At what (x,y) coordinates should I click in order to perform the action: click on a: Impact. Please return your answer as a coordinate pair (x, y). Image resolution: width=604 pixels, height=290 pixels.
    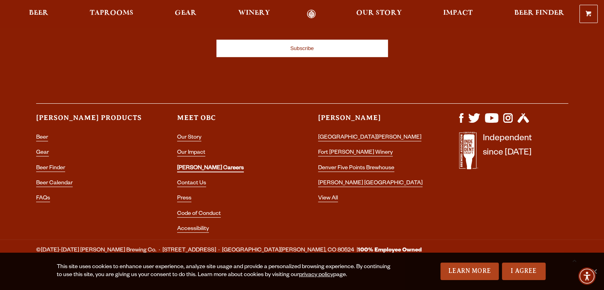
    Looking at the image, I should click on (458, 14).